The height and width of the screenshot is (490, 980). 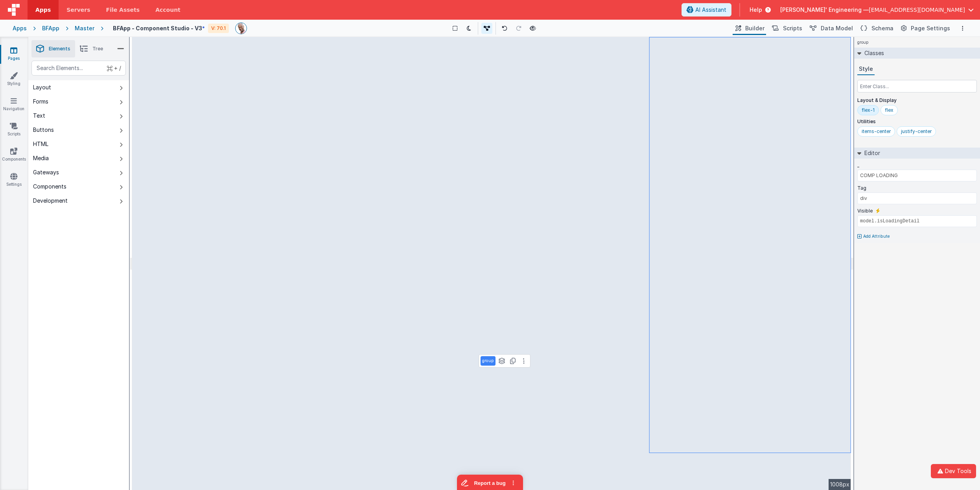 What do you see at coordinates (39, 116) in the screenshot?
I see `div: Text` at bounding box center [39, 116].